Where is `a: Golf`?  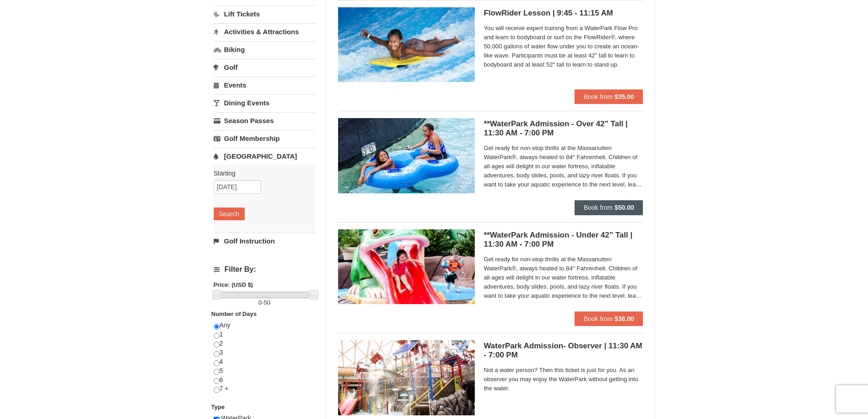 a: Golf is located at coordinates (265, 67).